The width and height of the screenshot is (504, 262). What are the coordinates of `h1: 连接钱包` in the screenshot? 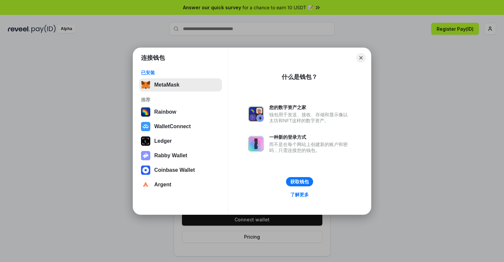 It's located at (153, 58).